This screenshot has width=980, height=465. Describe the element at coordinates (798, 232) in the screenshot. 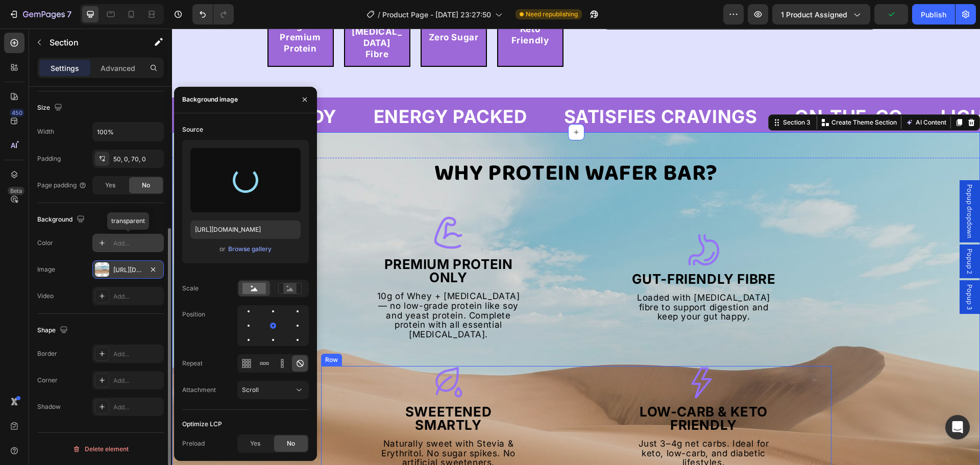

I see `span: Popup 2` at that location.